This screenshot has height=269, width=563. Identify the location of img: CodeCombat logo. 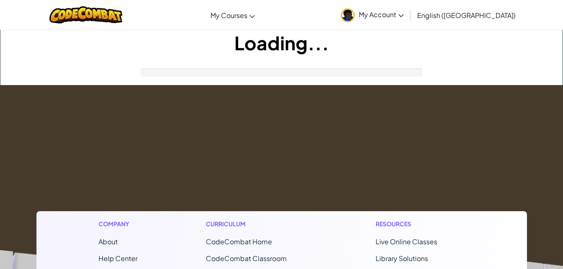
(86, 15).